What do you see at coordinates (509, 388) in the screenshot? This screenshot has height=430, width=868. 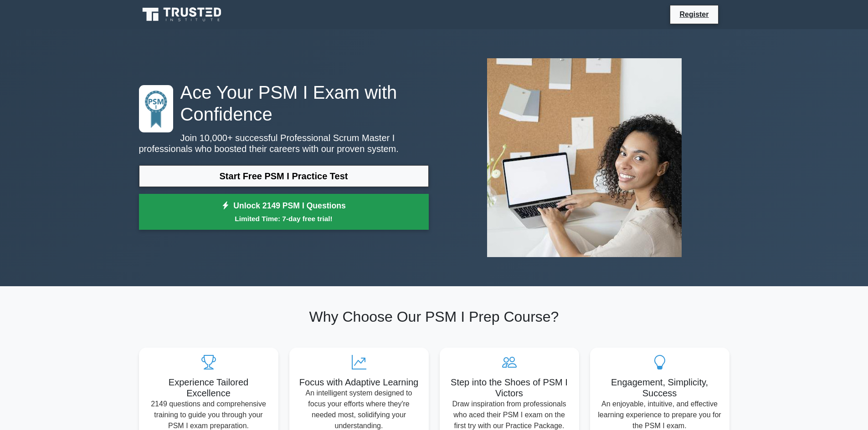 I see `h5: Step into the Shoes of PSM I Victors` at bounding box center [509, 388].